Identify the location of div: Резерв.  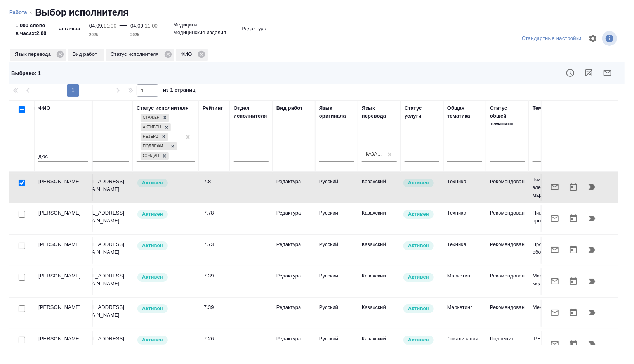
(150, 137).